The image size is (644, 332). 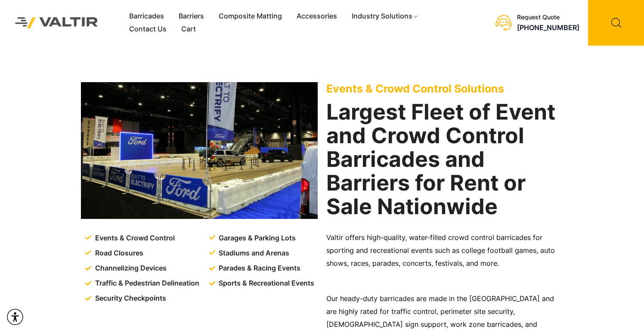 I want to click on img: Valtir Rentals, so click(x=57, y=23).